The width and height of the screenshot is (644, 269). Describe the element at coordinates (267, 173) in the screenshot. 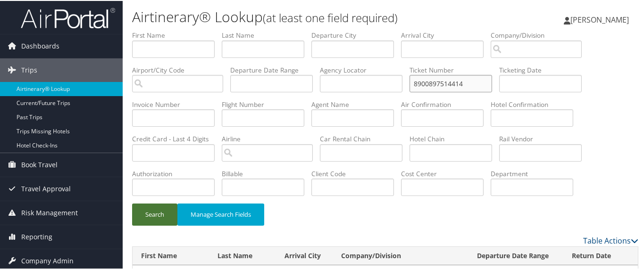

I see `label: Billable` at that location.